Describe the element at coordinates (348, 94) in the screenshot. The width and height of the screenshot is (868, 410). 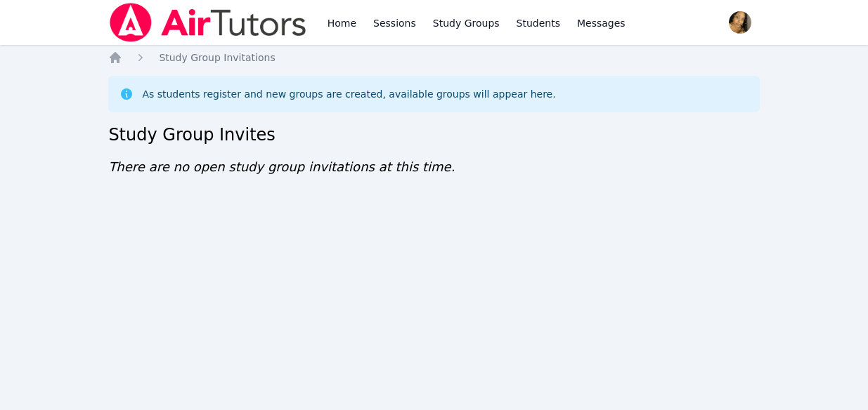
I see `div: As students register and new groups are created, available groups will appear here.` at that location.